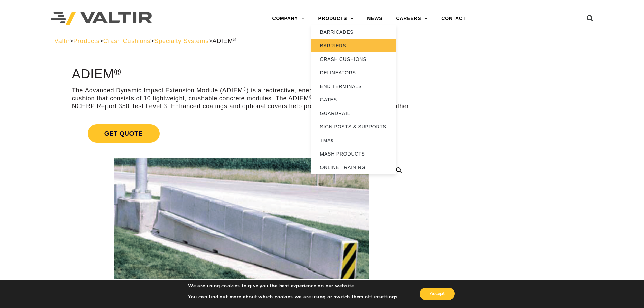 This screenshot has height=308, width=644. Describe the element at coordinates (354, 100) in the screenshot. I see `a: GATES` at that location.